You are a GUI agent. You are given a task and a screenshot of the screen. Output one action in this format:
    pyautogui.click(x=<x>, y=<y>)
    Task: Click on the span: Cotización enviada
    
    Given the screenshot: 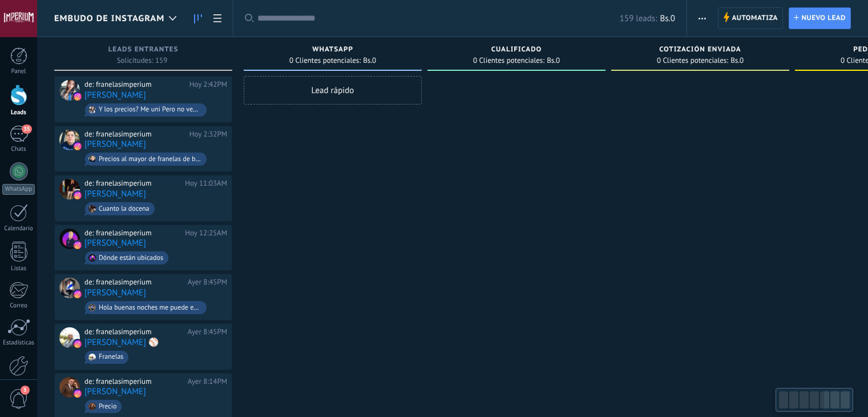 What is the action you would take?
    pyautogui.click(x=700, y=50)
    